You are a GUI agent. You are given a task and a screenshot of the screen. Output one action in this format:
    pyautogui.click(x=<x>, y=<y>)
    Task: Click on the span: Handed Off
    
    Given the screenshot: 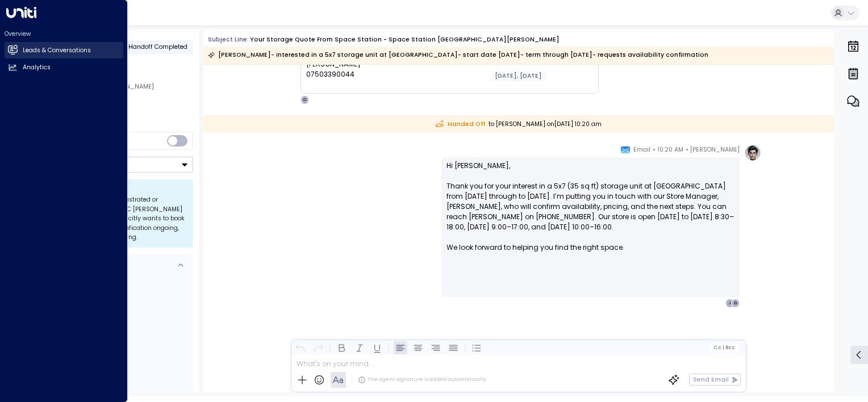 What is the action you would take?
    pyautogui.click(x=460, y=124)
    